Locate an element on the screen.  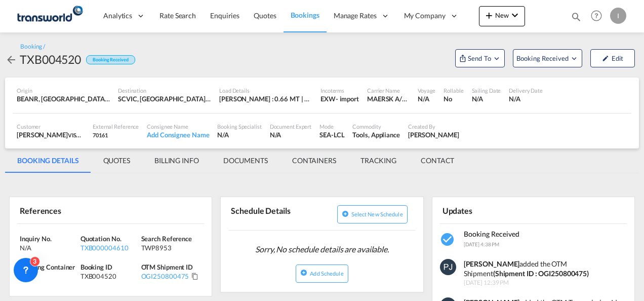
span: Quotes is located at coordinates (265, 16).